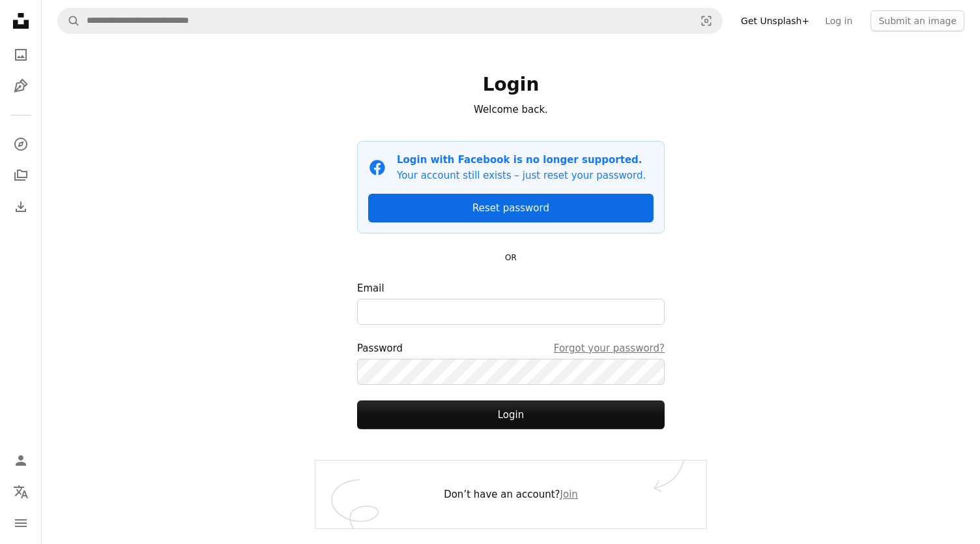 This screenshot has width=980, height=544. I want to click on a: Log in / Sign up, so click(21, 461).